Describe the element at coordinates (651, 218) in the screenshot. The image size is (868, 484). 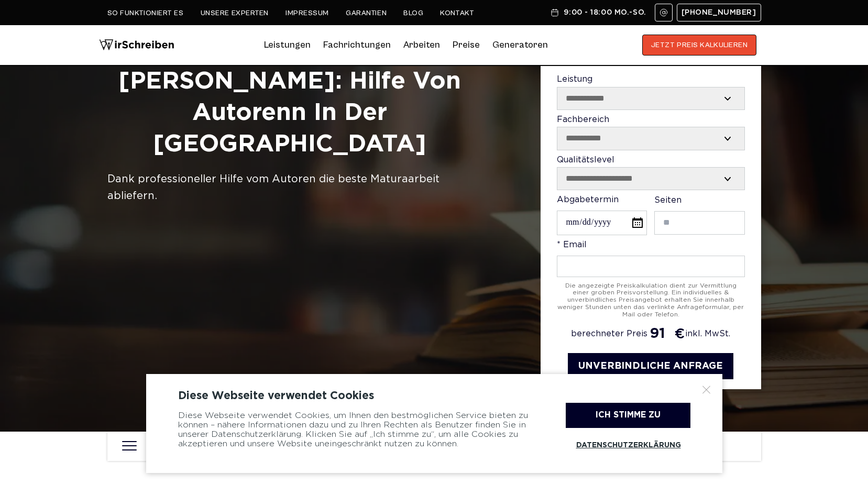
I see `form: Contact form` at that location.